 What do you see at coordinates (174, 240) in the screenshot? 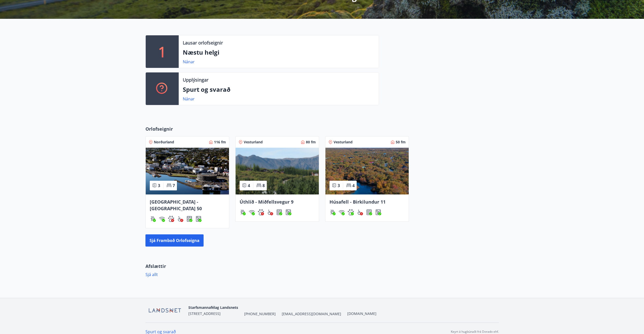
I see `button: Sjá framboð orlofseigna` at bounding box center [174, 240].